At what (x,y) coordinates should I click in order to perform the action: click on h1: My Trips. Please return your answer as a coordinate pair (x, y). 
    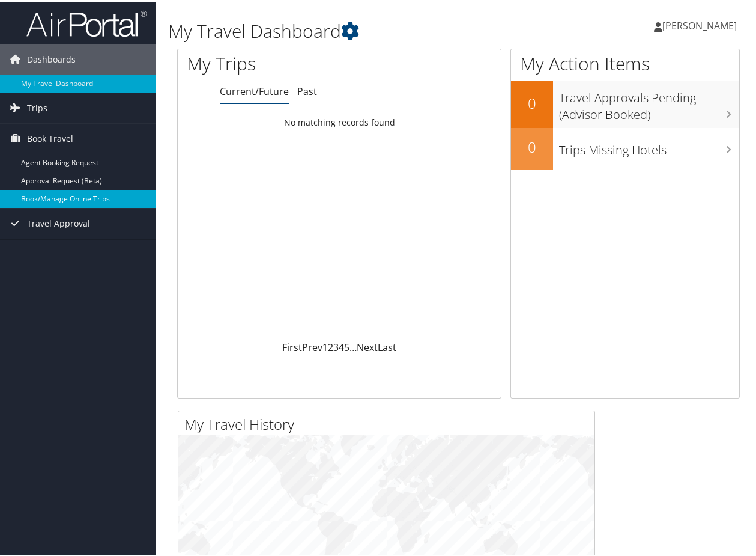
    Looking at the image, I should click on (272, 62).